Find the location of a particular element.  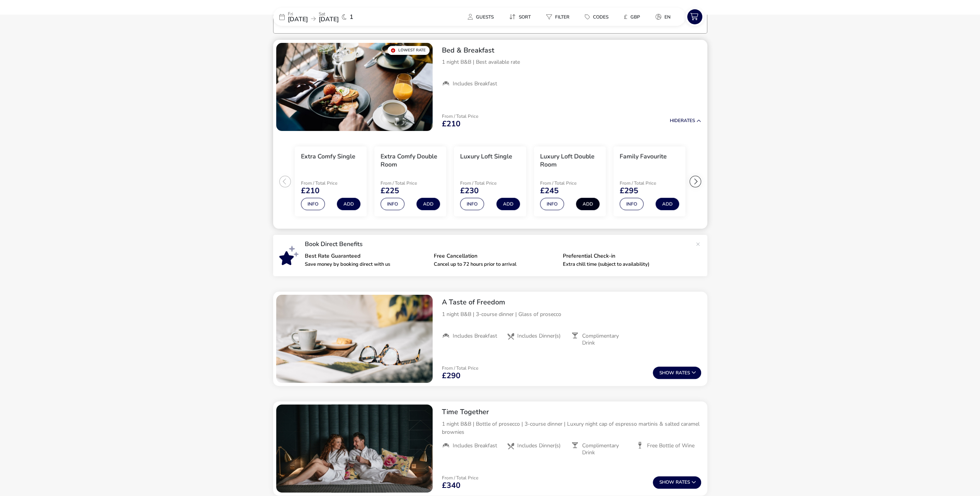

naf-pibe-menu-bar-item: Codes is located at coordinates (598, 17).